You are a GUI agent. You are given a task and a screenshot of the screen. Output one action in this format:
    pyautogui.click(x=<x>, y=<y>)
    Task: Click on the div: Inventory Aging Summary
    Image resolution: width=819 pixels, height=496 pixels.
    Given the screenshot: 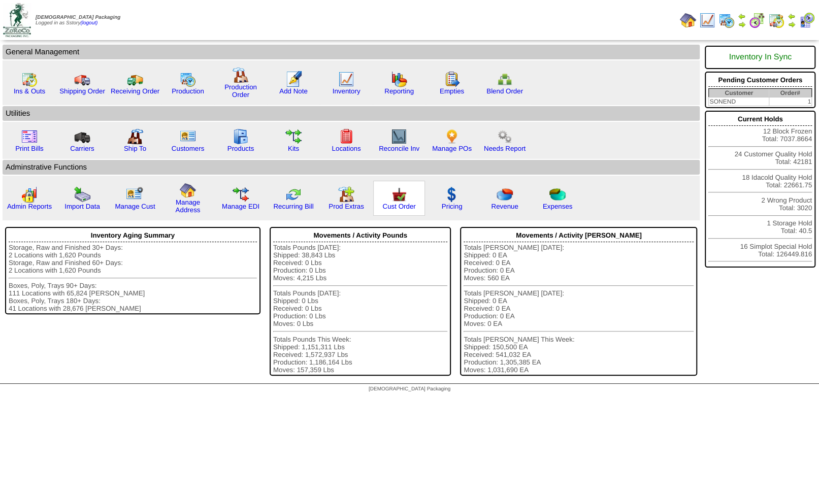 What is the action you would take?
    pyautogui.click(x=133, y=236)
    